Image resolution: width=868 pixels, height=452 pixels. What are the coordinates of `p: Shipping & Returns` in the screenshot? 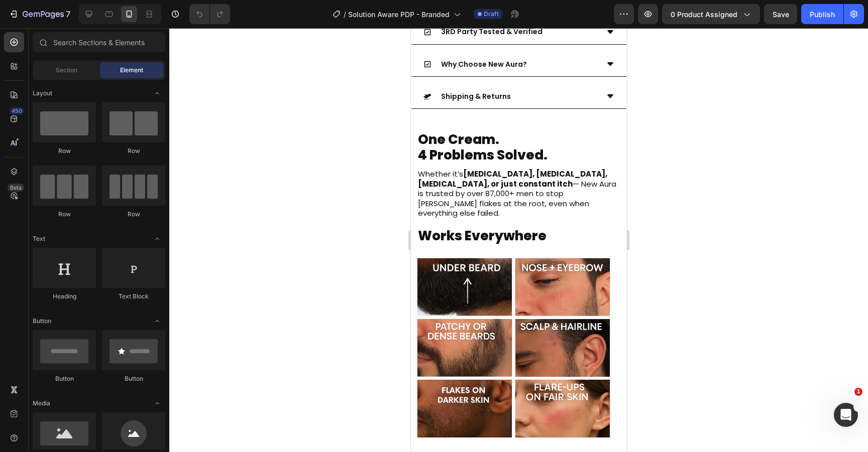 It's located at (65, 69).